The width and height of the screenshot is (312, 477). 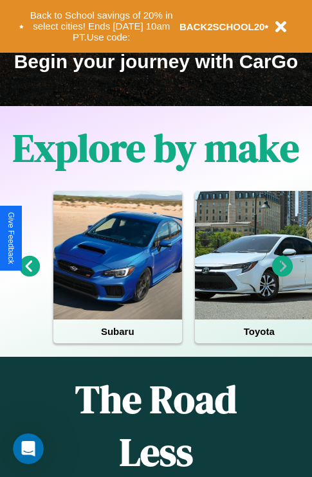 I want to click on h1: Explore by make, so click(x=156, y=148).